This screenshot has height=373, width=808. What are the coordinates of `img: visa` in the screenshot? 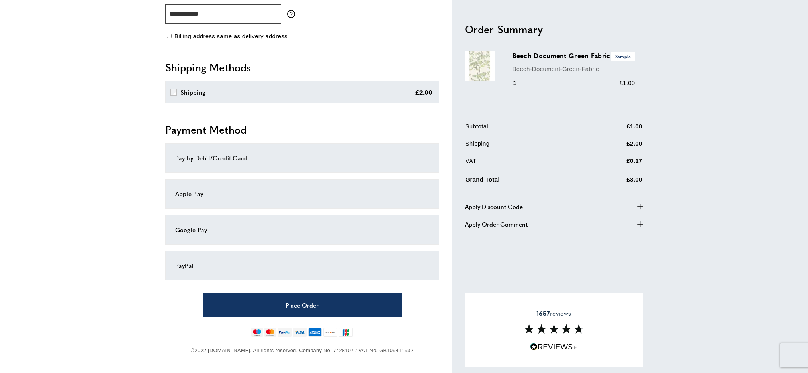 It's located at (300, 332).